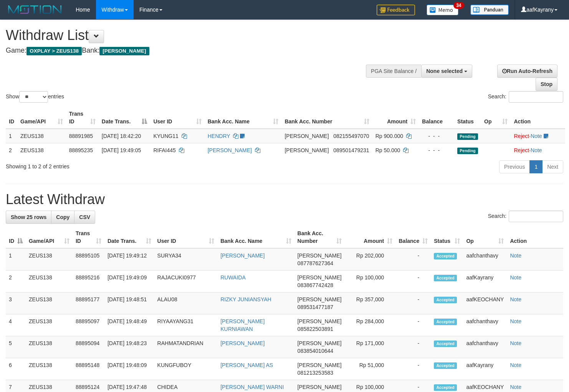  I want to click on button: None selected, so click(447, 71).